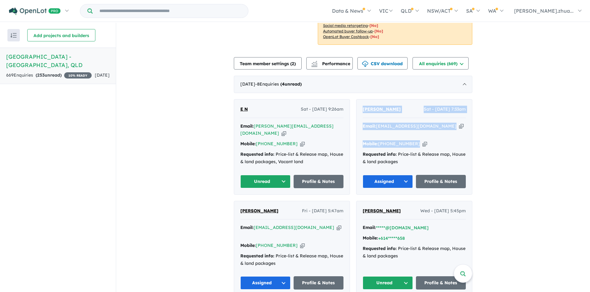 The height and width of the screenshot is (292, 590). Describe the element at coordinates (278, 84) in the screenshot. I see `span: - 8 Enquir ies` at that location.